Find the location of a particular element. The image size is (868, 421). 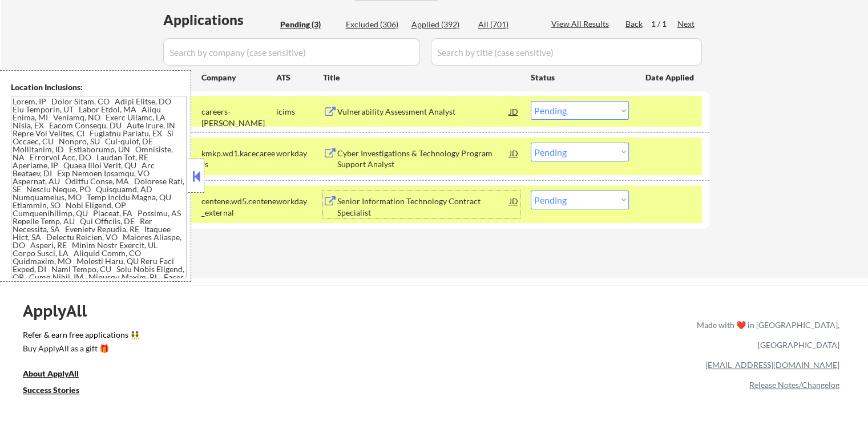

div: All (701) is located at coordinates (507, 25).